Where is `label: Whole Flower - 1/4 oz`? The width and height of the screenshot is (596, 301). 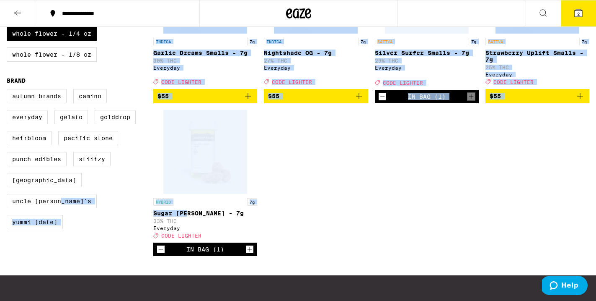
label: Whole Flower - 1/4 oz is located at coordinates (52, 34).